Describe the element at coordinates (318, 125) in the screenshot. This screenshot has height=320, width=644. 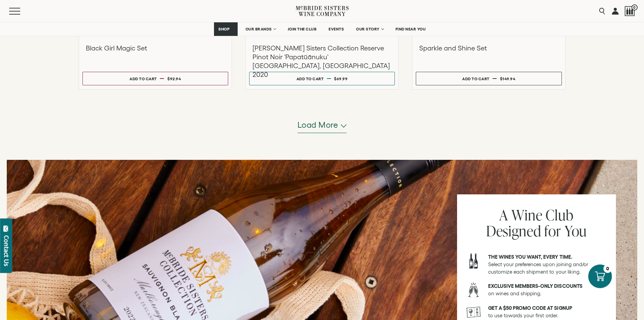
I see `span: Load more` at that location.